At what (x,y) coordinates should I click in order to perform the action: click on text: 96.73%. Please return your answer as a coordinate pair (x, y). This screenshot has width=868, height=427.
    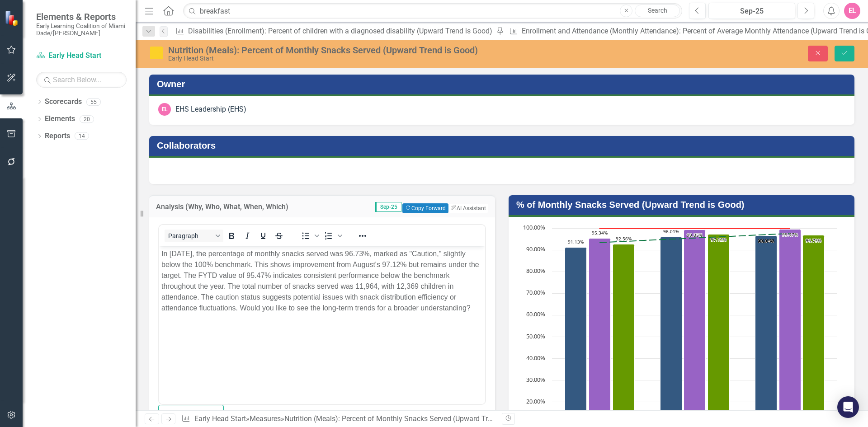
    Looking at the image, I should click on (814, 241).